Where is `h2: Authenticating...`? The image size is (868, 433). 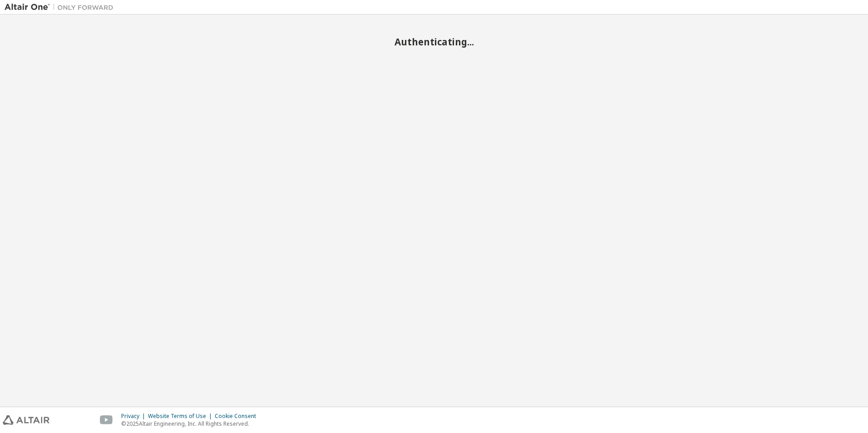 h2: Authenticating... is located at coordinates (434, 42).